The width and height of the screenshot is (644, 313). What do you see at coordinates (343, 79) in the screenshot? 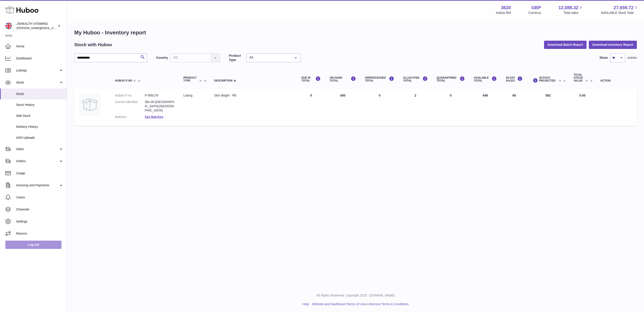
I see `div: ON HAND Total` at bounding box center [343, 79].